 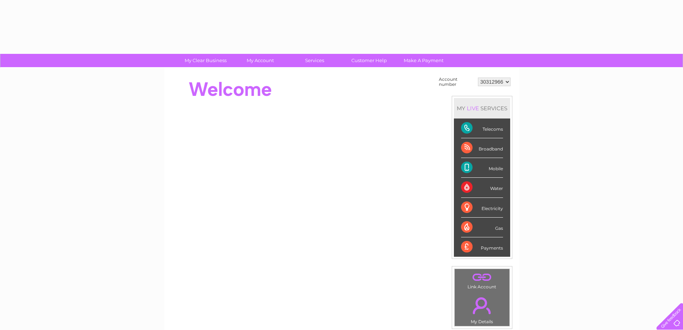 What do you see at coordinates (206, 60) in the screenshot?
I see `a: My Clear Business` at bounding box center [206, 60].